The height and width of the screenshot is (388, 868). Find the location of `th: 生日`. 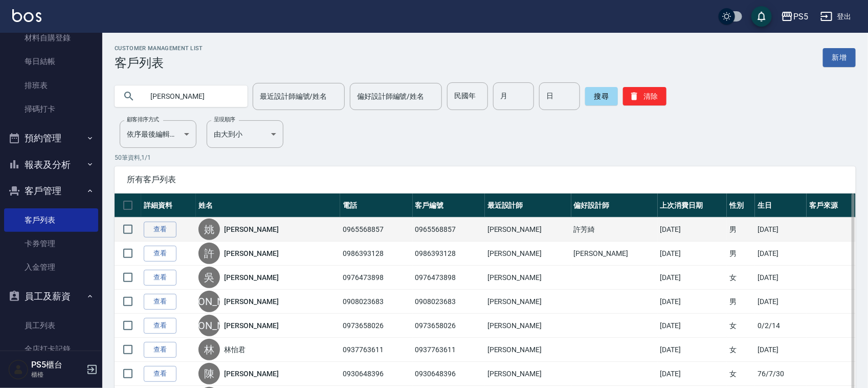

th: 生日 is located at coordinates (781, 205).